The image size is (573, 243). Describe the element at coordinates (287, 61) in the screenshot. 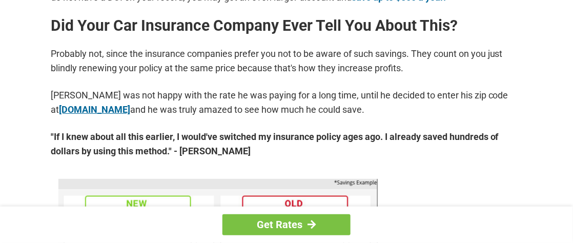

I see `p: Probably not, since the insurance companies prefer you not to be aware of such savings. They coun...` at that location.